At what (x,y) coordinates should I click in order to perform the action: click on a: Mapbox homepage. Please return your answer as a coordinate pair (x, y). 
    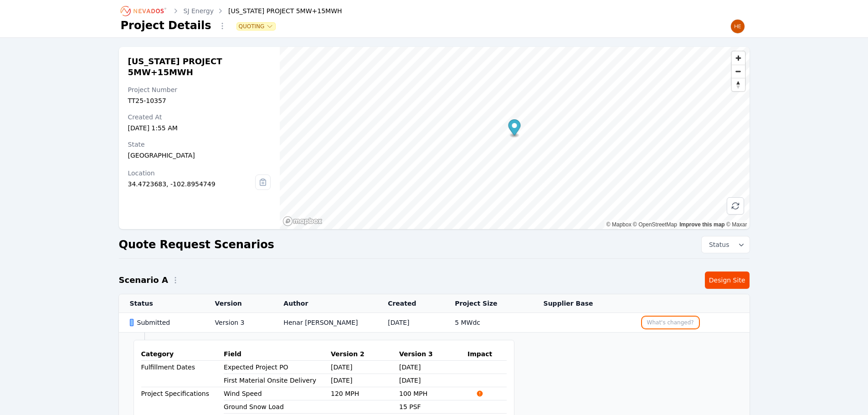
    Looking at the image, I should click on (302, 221).